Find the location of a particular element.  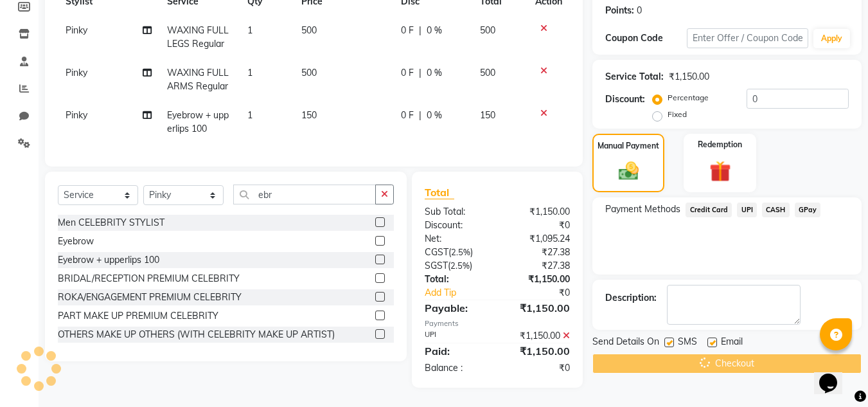

span: Send Details On is located at coordinates (626, 343).